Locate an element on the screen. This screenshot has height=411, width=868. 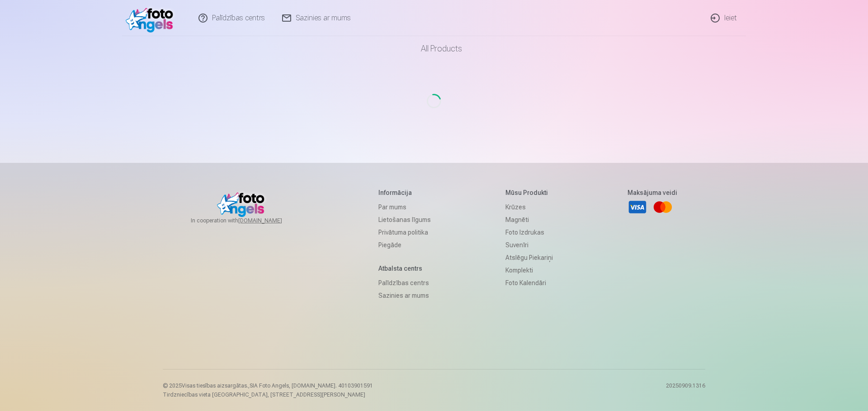
a: Palīdzības centrs is located at coordinates (405, 283).